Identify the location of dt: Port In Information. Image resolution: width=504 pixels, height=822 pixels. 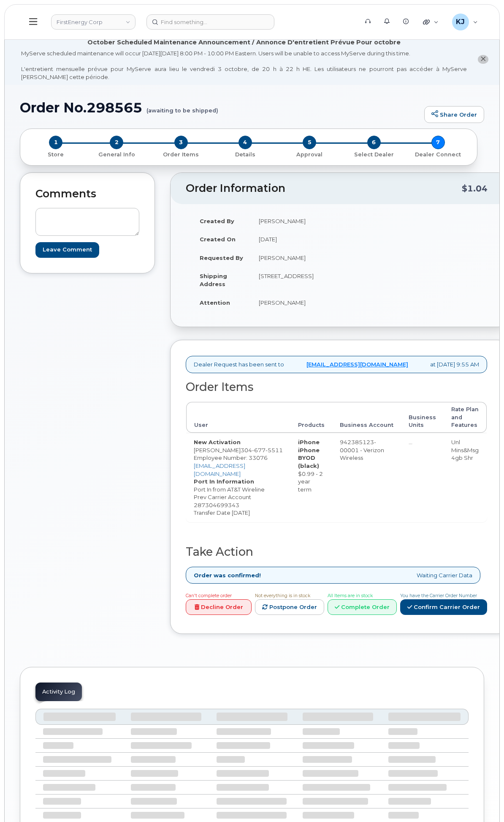
(238, 481).